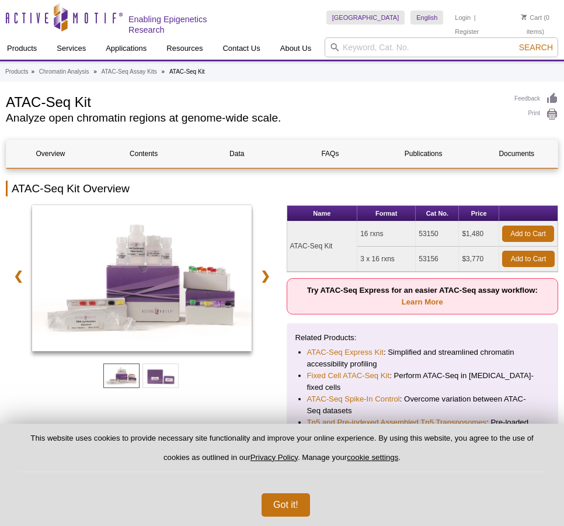  What do you see at coordinates (64, 72) in the screenshot?
I see `a: Chromatin Analysis` at bounding box center [64, 72].